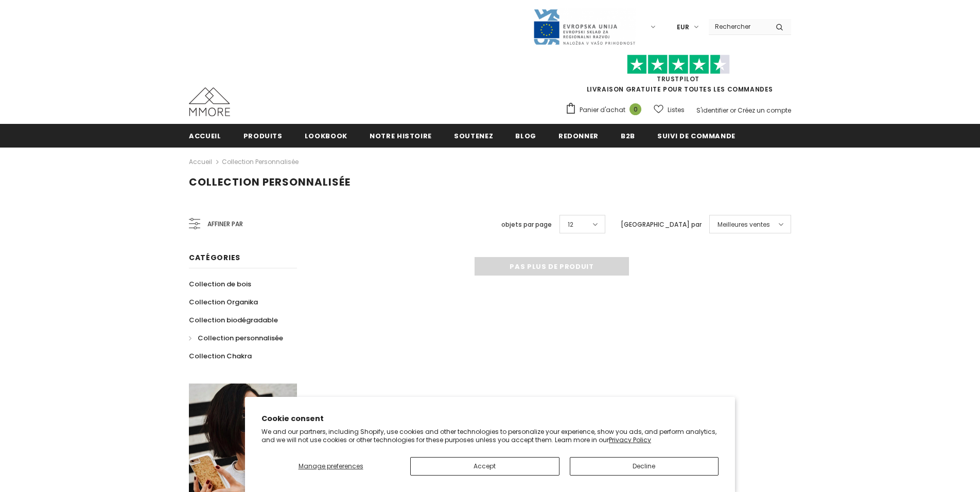  I want to click on span: Accueil, so click(205, 136).